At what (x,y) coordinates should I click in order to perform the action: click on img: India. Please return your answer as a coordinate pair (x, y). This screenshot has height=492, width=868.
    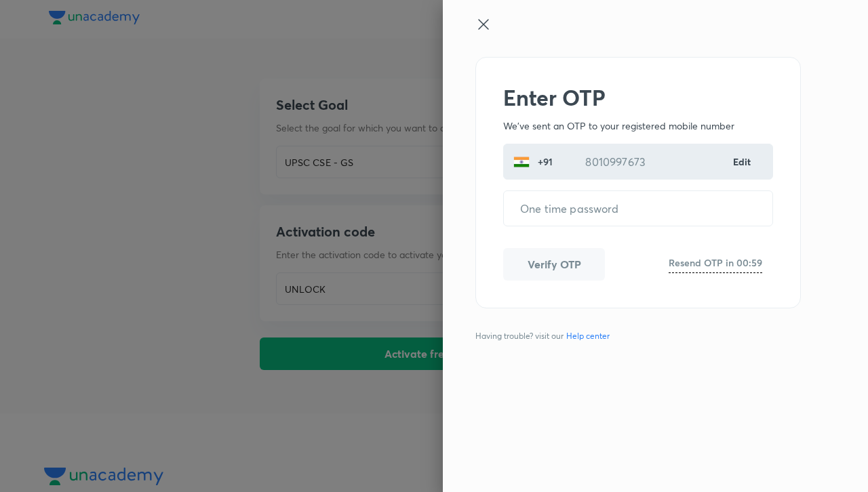
    Looking at the image, I should click on (521, 162).